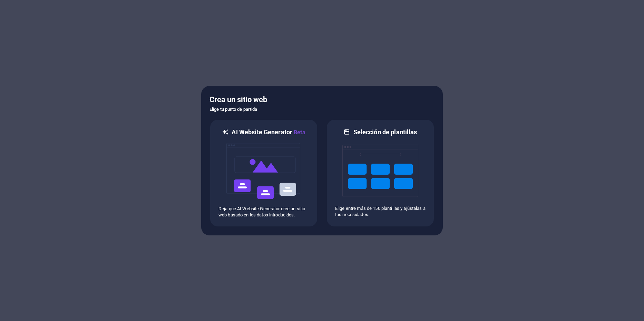  I want to click on div: Selección de plantillasElige entre más de 150 plantillas y ajústalas a tus necesidades., so click(380, 173).